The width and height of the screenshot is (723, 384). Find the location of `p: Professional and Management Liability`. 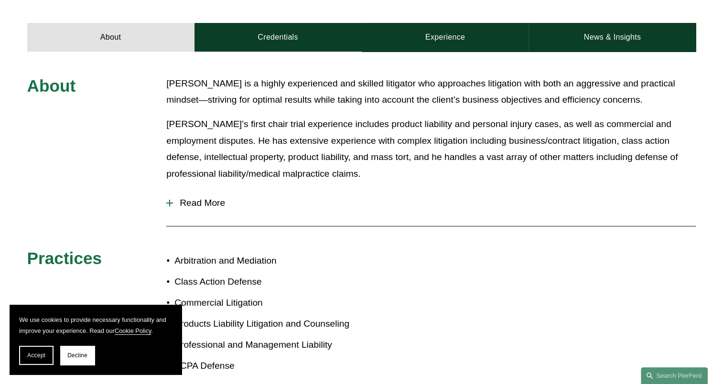

p: Professional and Management Liability is located at coordinates (268, 345).